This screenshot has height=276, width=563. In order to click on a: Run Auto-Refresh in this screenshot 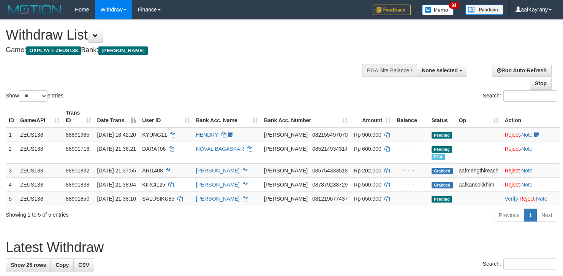, I will do `click(522, 70)`.